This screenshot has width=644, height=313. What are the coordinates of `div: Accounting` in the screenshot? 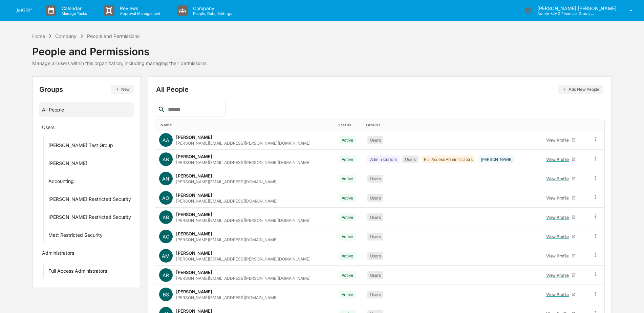 It's located at (61, 183).